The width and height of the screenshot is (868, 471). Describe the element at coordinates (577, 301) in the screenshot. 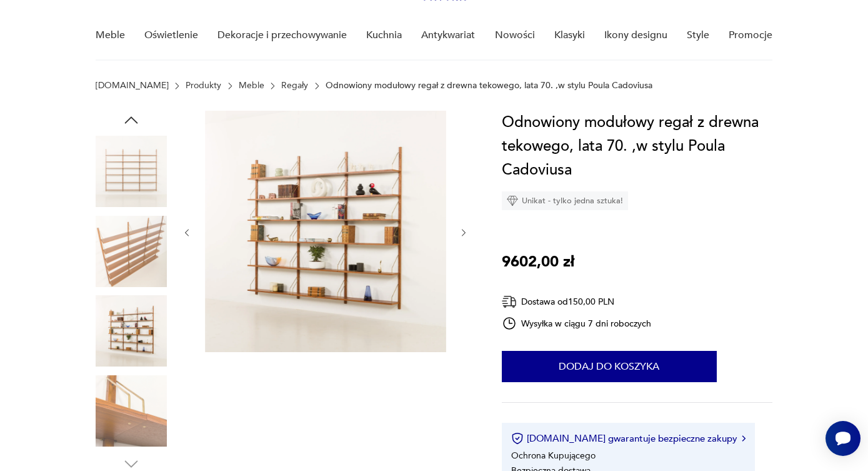

I see `div: Dostawa od 150,00 PLN` at that location.